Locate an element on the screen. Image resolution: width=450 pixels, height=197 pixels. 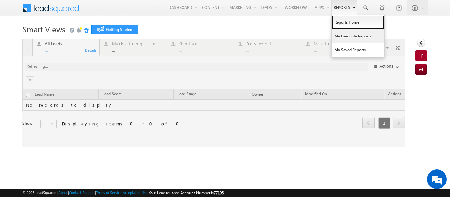
a: Contact Support is located at coordinates (82, 193).